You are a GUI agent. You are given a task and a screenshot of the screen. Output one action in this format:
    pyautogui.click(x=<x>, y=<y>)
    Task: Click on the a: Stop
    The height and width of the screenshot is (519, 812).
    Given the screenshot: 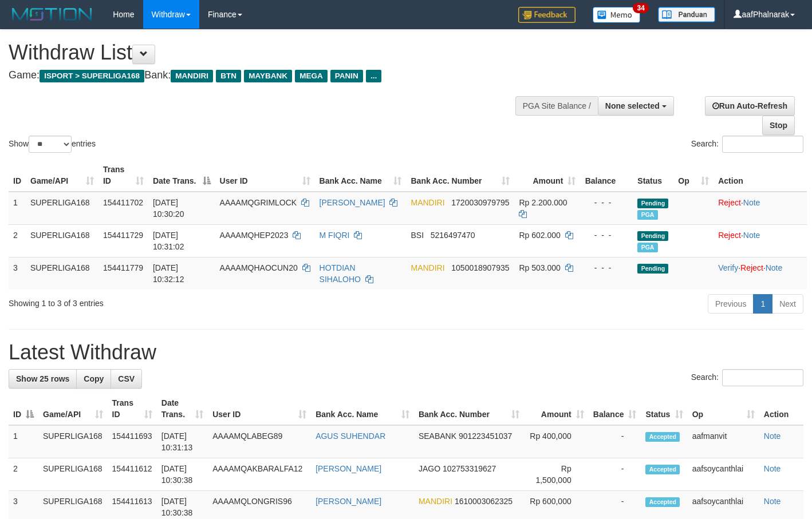 What is the action you would take?
    pyautogui.click(x=778, y=126)
    